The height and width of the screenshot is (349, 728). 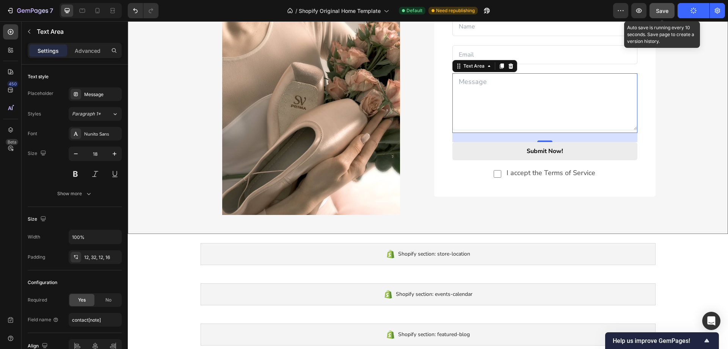 What do you see at coordinates (712, 320) in the screenshot?
I see `div: Open Intercom Messenger` at bounding box center [712, 320].